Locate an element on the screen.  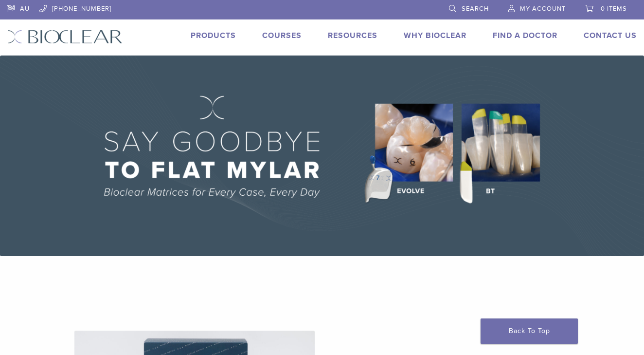
a: Resources is located at coordinates (353, 36).